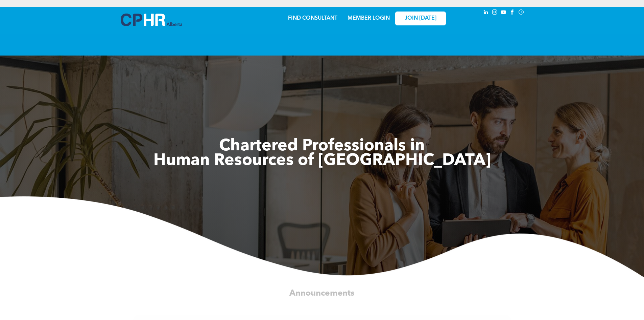 Image resolution: width=644 pixels, height=320 pixels. Describe the element at coordinates (486, 13) in the screenshot. I see `a: linkedin` at that location.